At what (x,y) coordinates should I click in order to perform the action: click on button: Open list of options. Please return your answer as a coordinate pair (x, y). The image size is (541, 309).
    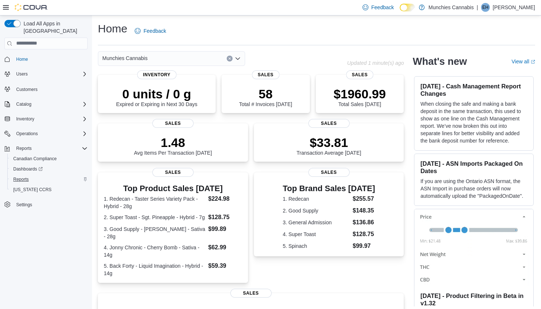
    Looking at the image, I should click on (238, 59).